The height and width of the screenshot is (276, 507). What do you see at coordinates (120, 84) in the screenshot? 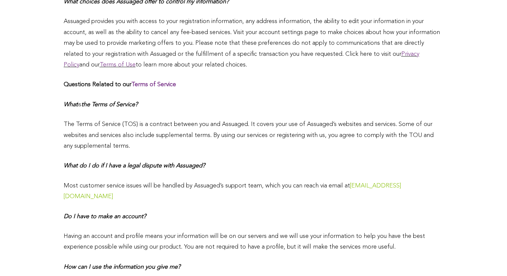
I see `strong: Questions Related to our` at bounding box center [120, 84].